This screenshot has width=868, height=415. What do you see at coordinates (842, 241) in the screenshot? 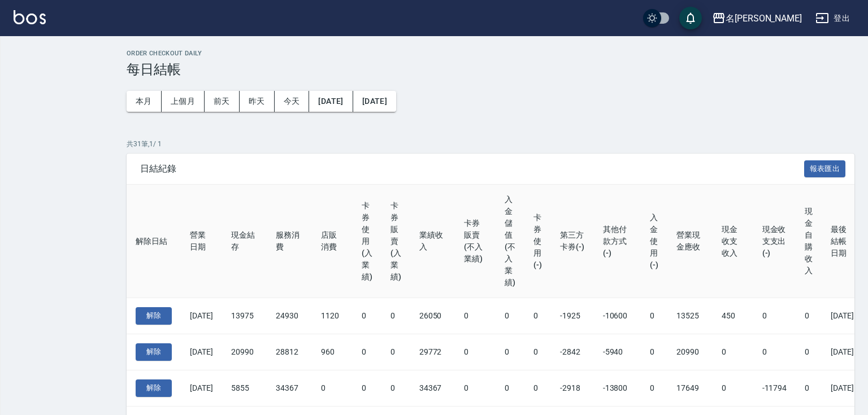
I see `th: 最後結帳日期` at bounding box center [842, 241].